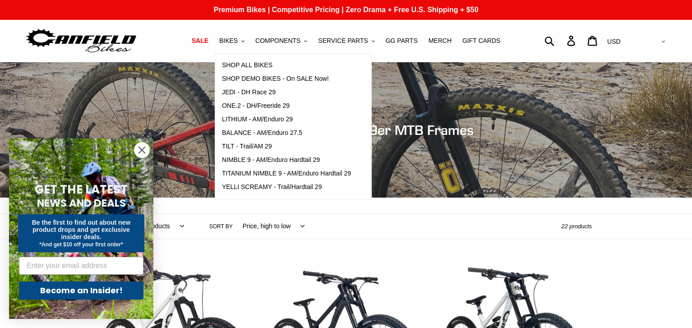 The image size is (692, 328). What do you see at coordinates (81, 266) in the screenshot?
I see `input: Enter your email address` at bounding box center [81, 266].